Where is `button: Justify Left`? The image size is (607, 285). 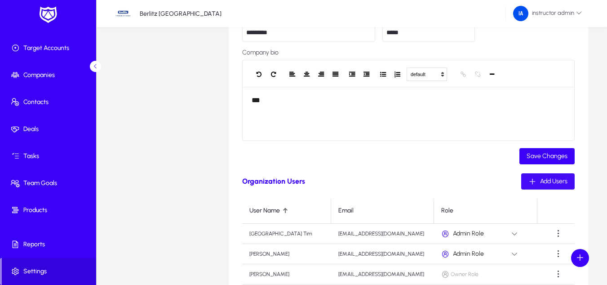
button: Justify Left is located at coordinates (292, 75).